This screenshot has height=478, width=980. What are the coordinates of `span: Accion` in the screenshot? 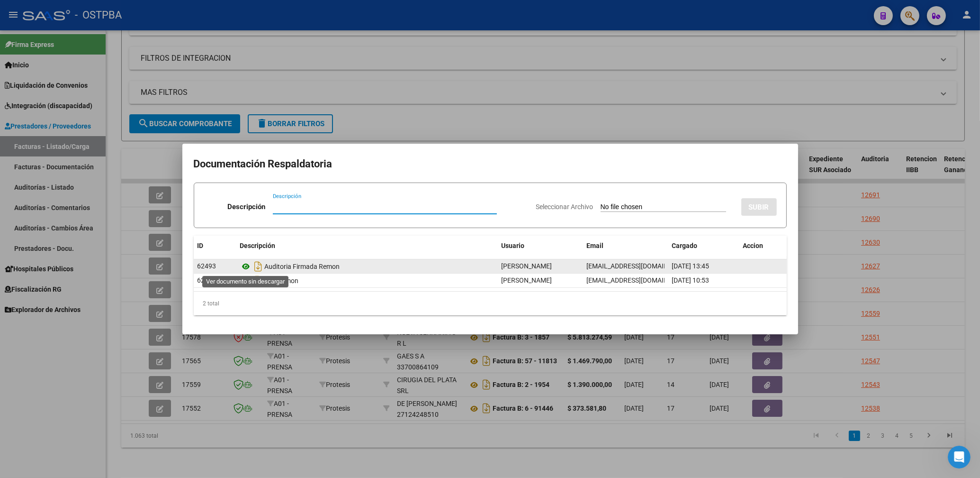 It's located at (753, 245).